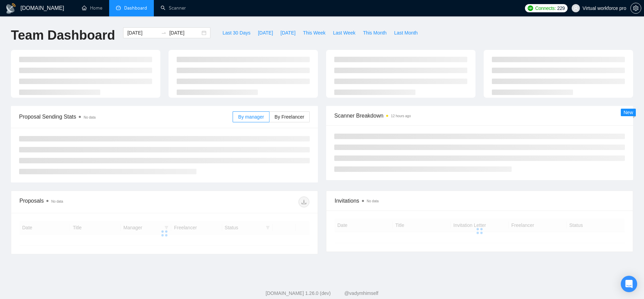 This screenshot has width=644, height=299. What do you see at coordinates (92, 8) in the screenshot?
I see `a: homeHome` at bounding box center [92, 8].